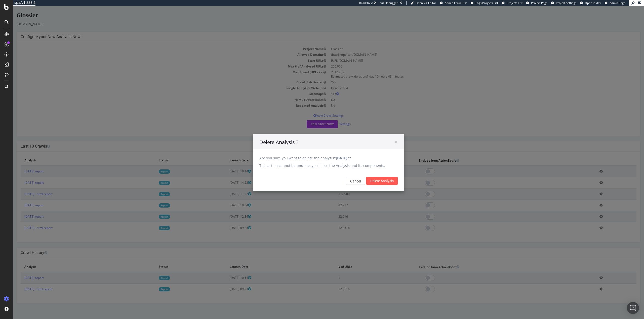  What do you see at coordinates (512, 3) in the screenshot?
I see `a: Projects List` at bounding box center [512, 3].